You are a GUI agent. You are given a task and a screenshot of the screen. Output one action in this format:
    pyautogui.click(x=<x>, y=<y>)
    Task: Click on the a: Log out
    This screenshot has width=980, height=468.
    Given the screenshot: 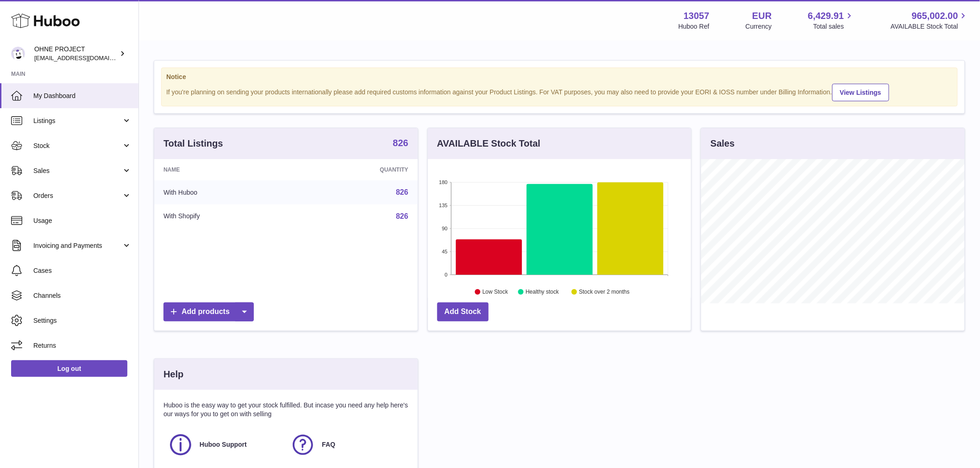 What is the action you would take?
    pyautogui.click(x=69, y=369)
    